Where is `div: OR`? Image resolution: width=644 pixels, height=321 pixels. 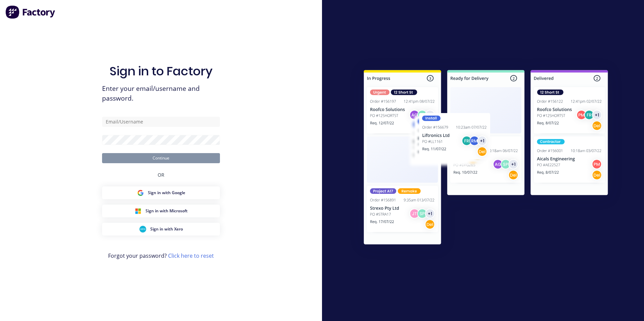
div: OR is located at coordinates (161, 175).